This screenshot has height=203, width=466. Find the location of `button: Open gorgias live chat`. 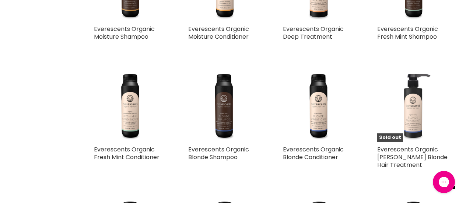

button: Open gorgias live chat is located at coordinates (15, 14).